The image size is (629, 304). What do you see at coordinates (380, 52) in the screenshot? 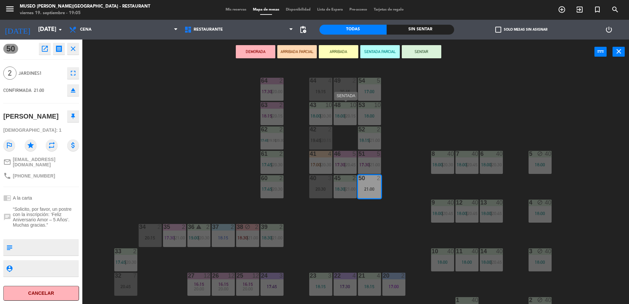
I see `button: SENTADA PARCIAL` at bounding box center [380, 52].